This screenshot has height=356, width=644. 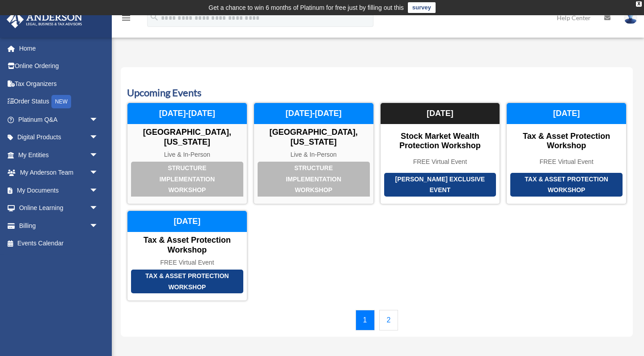 I want to click on a: Platinum Q&Aarrow_drop_down, so click(x=59, y=120).